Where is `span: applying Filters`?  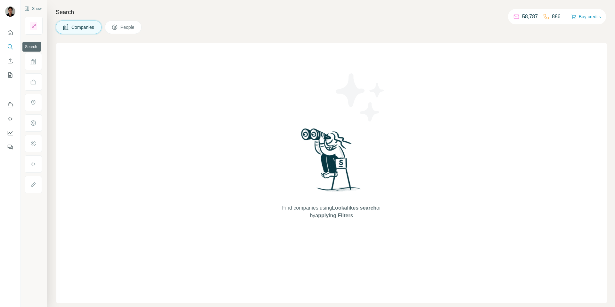 span: applying Filters is located at coordinates (334, 215).